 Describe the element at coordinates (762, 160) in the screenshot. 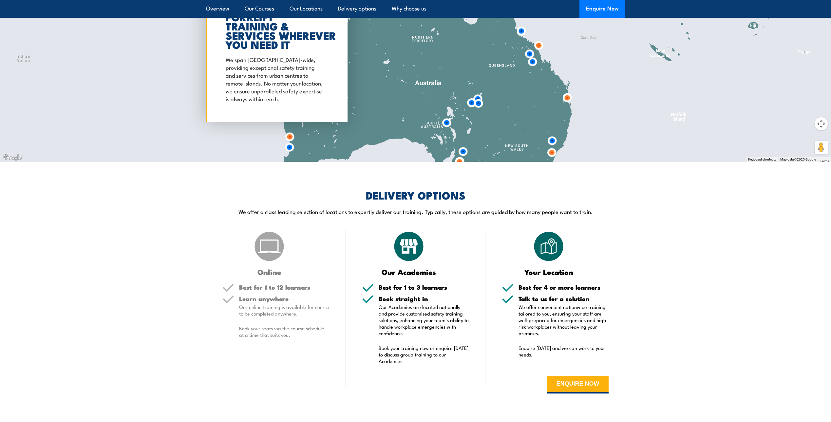

I see `button: Keyboard shortcuts` at that location.